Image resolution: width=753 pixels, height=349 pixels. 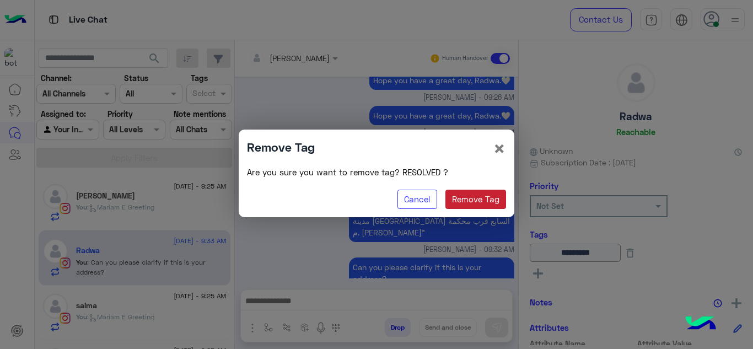 I want to click on img: hulul-logo.png, so click(x=700, y=324).